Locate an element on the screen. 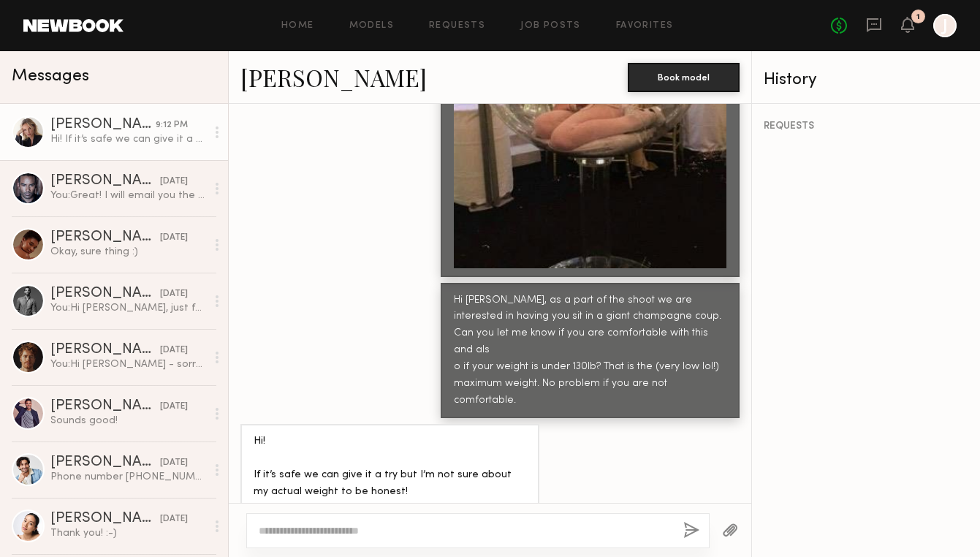 This screenshot has width=980, height=557. div: REQUESTS is located at coordinates (866, 126).